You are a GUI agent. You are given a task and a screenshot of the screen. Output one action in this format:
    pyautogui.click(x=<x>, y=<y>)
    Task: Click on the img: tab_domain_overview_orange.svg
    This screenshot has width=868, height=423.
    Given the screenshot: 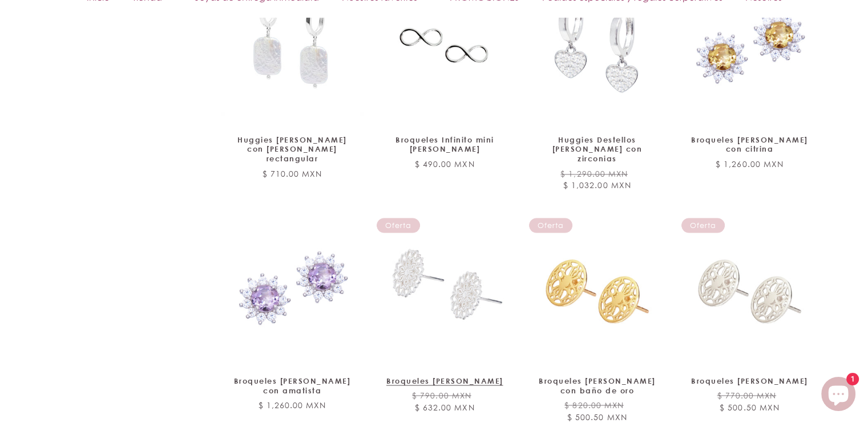 What is the action you would take?
    pyautogui.click(x=52, y=70)
    